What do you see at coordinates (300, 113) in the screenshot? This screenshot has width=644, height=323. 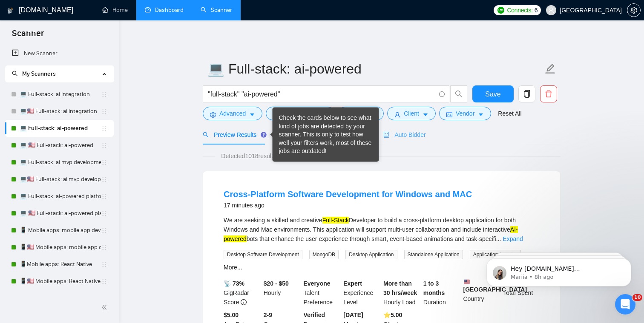 I see `button: barsJob Categorycaret-down` at bounding box center [300, 113].